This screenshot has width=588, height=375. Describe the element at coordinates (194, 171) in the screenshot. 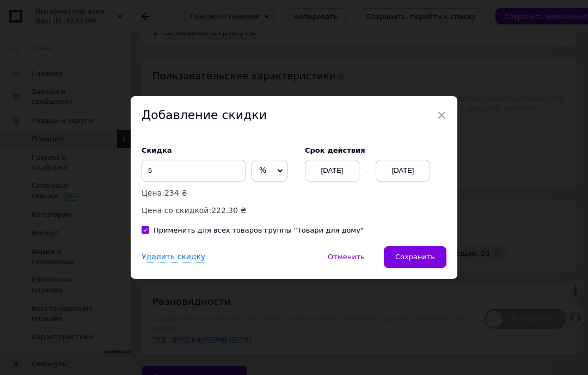

I see `input: 0` at that location.